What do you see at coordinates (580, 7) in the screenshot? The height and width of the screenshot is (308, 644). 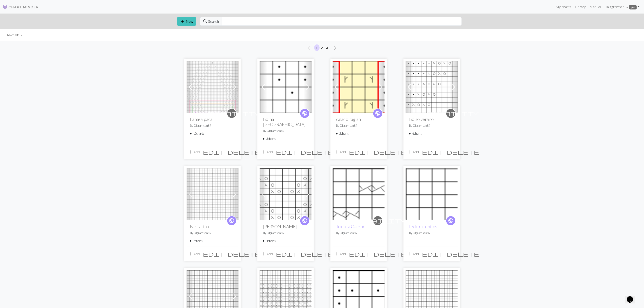 I see `a: Library` at bounding box center [580, 7].